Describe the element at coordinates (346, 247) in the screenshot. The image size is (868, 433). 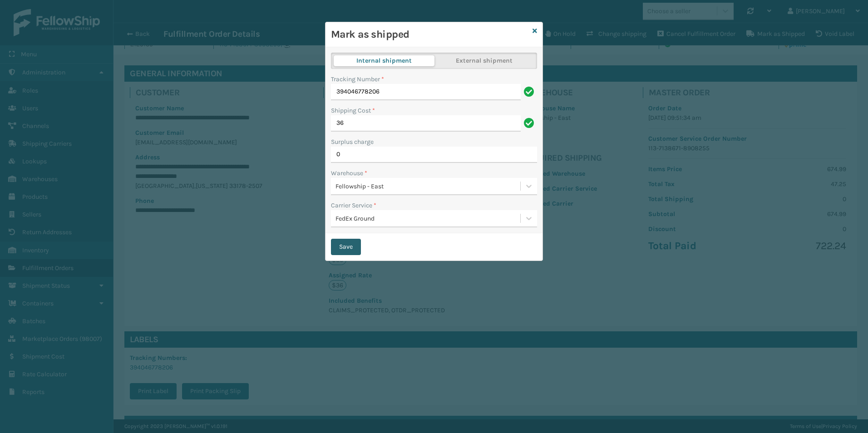
I see `button: Save` at that location.